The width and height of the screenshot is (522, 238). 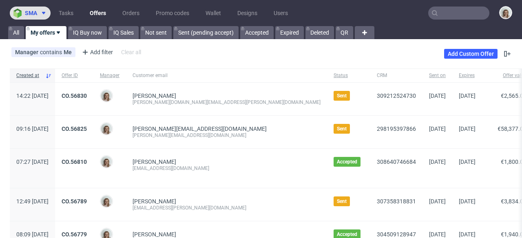 I want to click on span: Expires, so click(x=467, y=75).